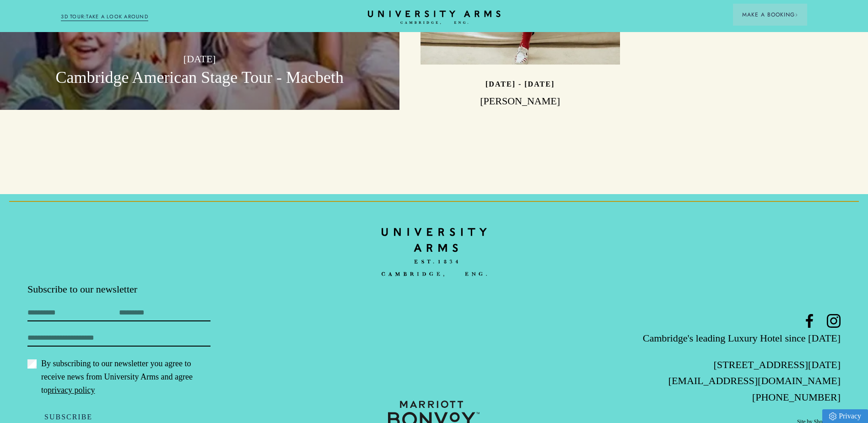  Describe the element at coordinates (163, 289) in the screenshot. I see `p: Subscribe to our newsletter` at that location.